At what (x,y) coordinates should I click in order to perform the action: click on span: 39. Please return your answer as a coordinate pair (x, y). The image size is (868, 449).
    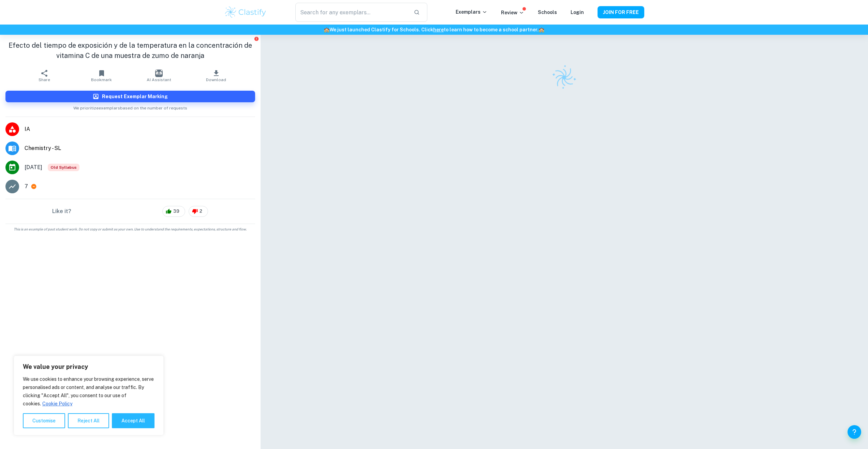
    Looking at the image, I should click on (176, 212).